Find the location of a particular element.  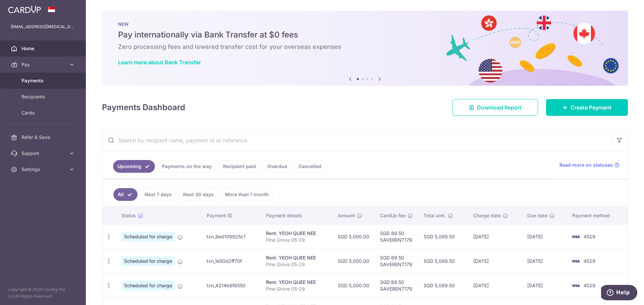

span: Status is located at coordinates (129, 216).